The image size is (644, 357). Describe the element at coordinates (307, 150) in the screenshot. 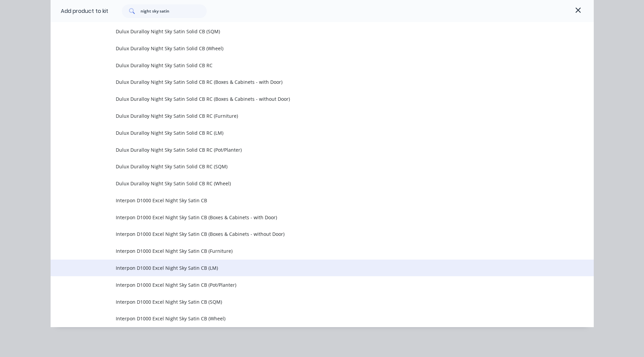

I see `span: Dulux Duralloy Night Sky Satin Solid CB RC (Pot/Planter)` at that location.